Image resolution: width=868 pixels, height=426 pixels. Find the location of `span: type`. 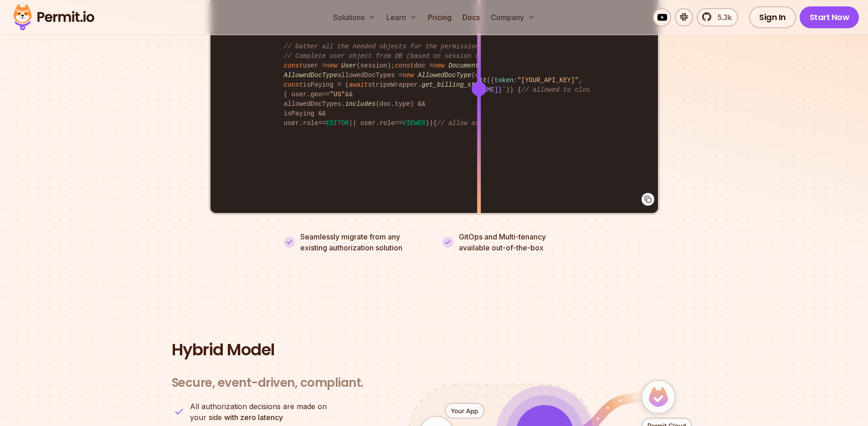

span: type is located at coordinates (403, 104).